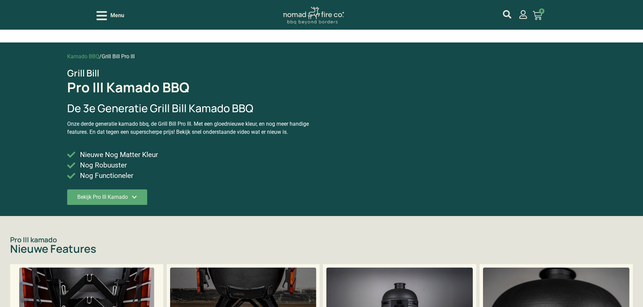  What do you see at coordinates (107, 198) in the screenshot?
I see `a: Bekijk Pro III Kamado` at bounding box center [107, 198].